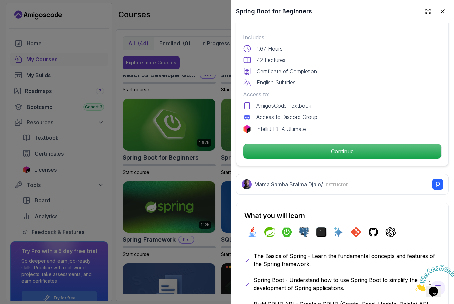  Describe the element at coordinates (23, 16) in the screenshot. I see `img: Chat attention grabber` at that location.